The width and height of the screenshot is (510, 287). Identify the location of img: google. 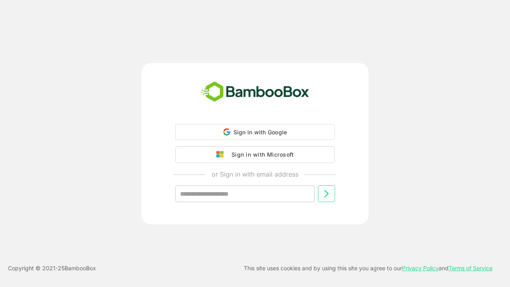
(222, 155).